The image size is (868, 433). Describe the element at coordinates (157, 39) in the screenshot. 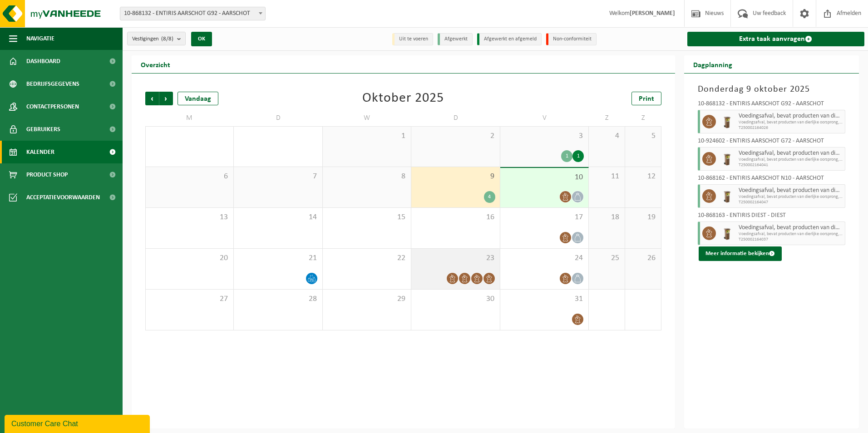

I see `button: Vestigingen(8/8)` at that location.